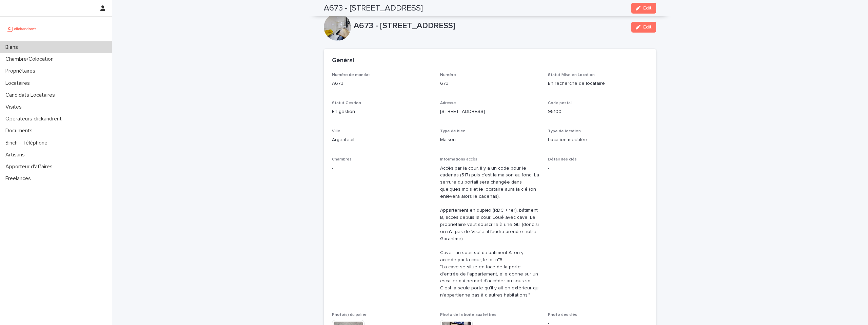 Image resolution: width=868 pixels, height=325 pixels. What do you see at coordinates (571, 75) in the screenshot?
I see `span: Statut Mise en Location` at bounding box center [571, 75].